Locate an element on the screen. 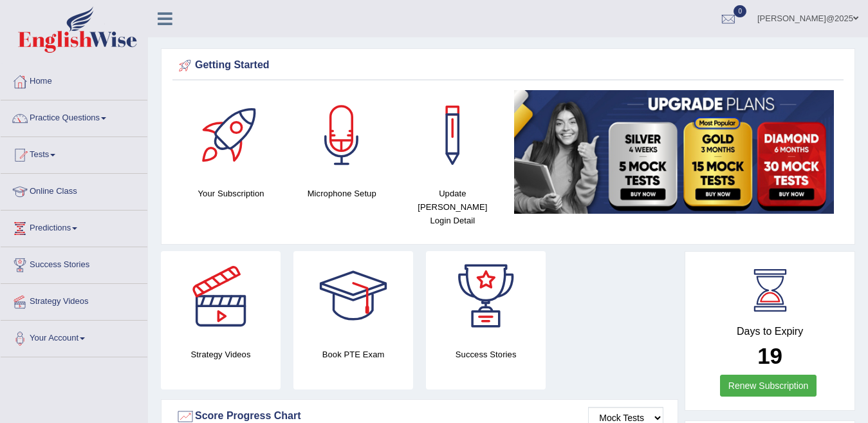 The image size is (868, 423). a: Home is located at coordinates (74, 80).